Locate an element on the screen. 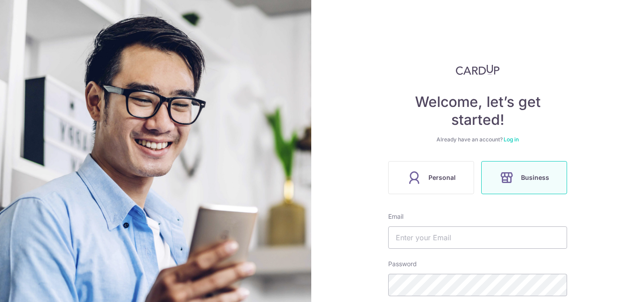 The width and height of the screenshot is (644, 302). input: Enter your Email is located at coordinates (478, 238).